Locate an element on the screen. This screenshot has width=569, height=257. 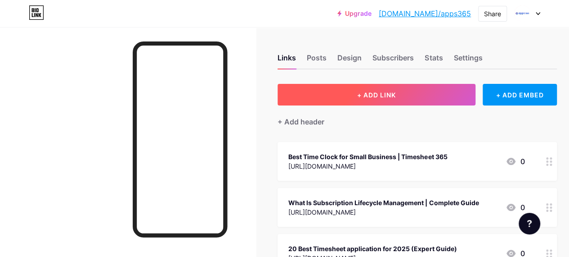
div: + Add header is located at coordinates (301, 122).